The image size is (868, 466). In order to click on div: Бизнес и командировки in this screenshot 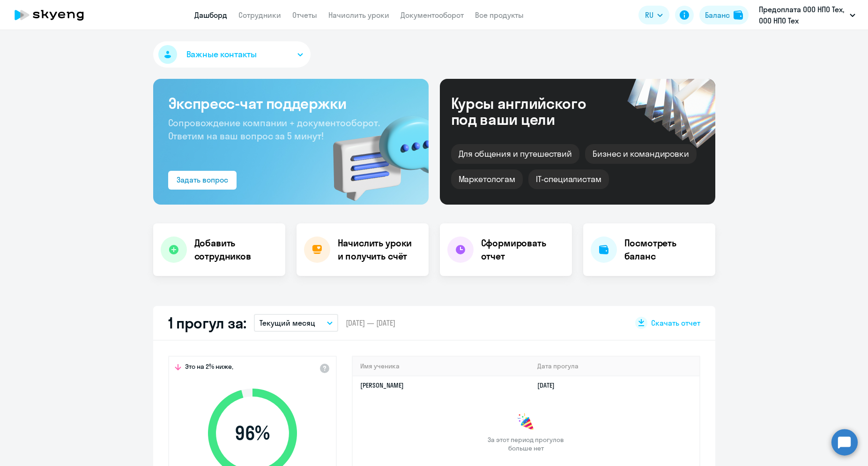, I will do `click(641, 154)`.